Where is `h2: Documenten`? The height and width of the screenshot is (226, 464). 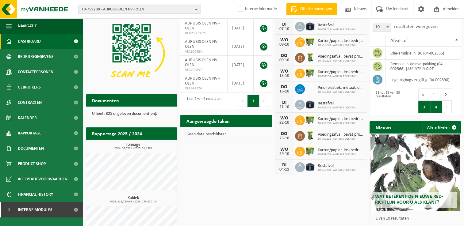
h2: Documenten is located at coordinates (106, 100).